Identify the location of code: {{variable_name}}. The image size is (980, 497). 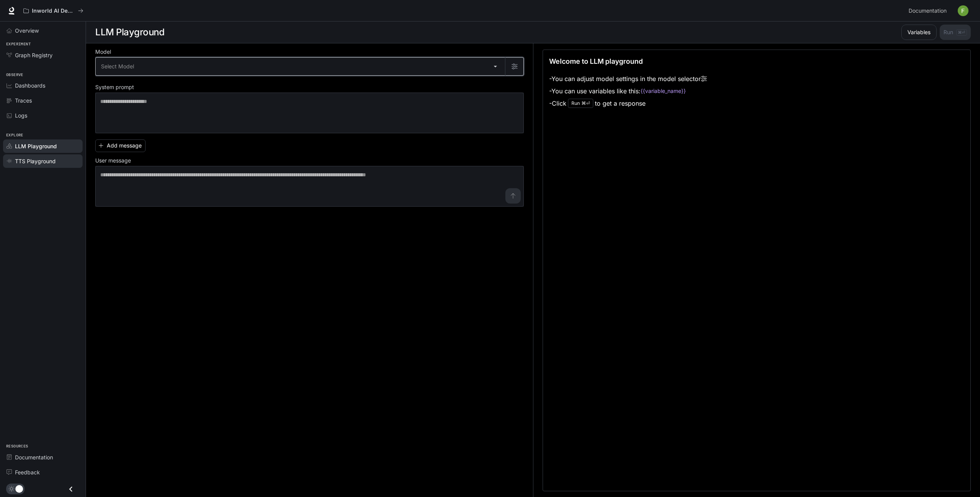
(664, 91).